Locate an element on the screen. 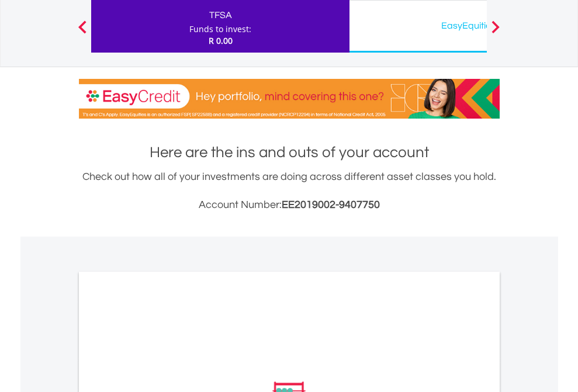 Image resolution: width=578 pixels, height=392 pixels. span: R 0.00 is located at coordinates (221, 40).